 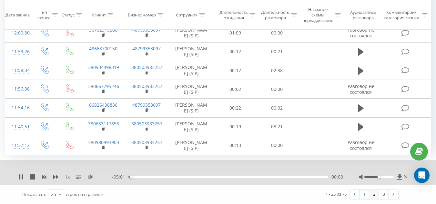 What do you see at coordinates (54, 194) in the screenshot?
I see `div: 25` at bounding box center [54, 194].